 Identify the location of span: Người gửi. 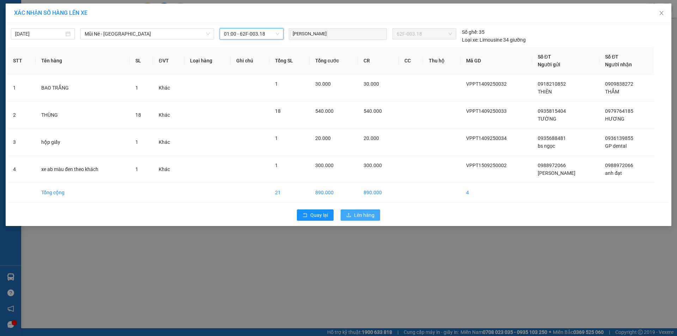
(549, 65).